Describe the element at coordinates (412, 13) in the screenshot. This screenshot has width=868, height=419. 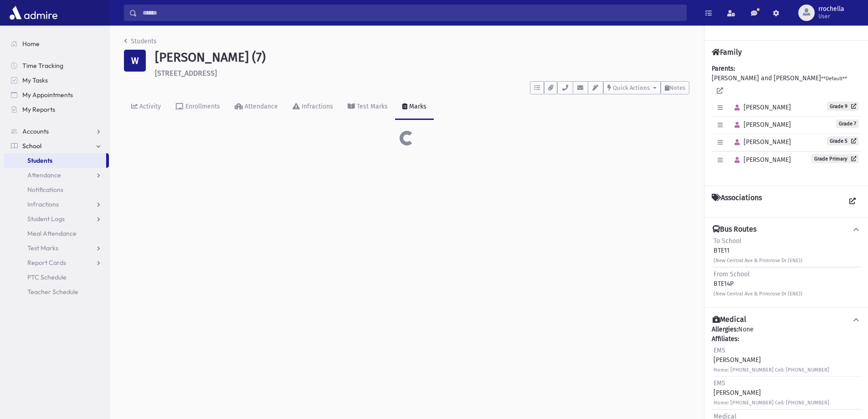
I see `input: Search` at that location.